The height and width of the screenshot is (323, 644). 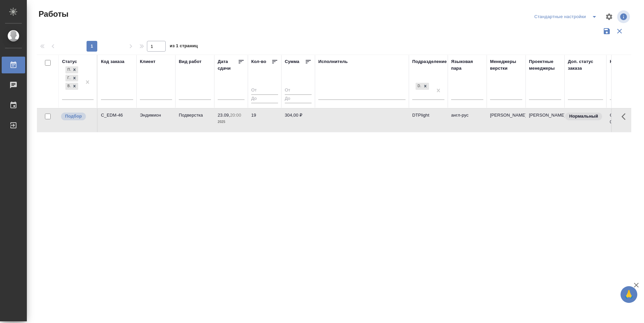 I want to click on p: 20:00, so click(x=236, y=115).